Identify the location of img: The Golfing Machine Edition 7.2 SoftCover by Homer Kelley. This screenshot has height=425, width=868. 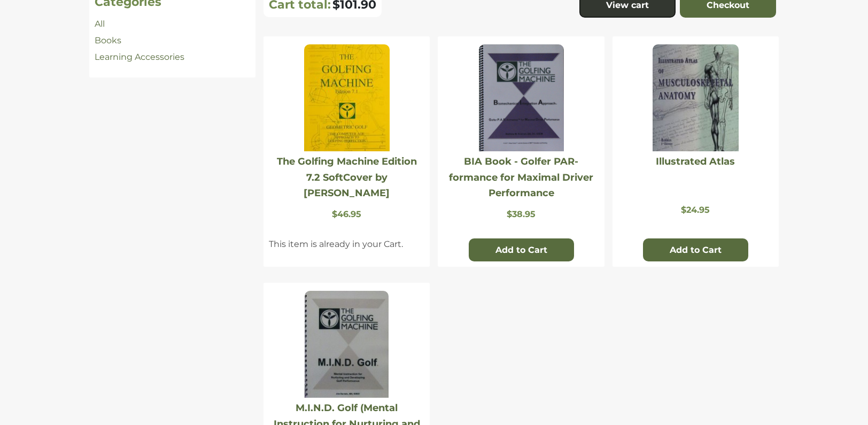
(347, 98).